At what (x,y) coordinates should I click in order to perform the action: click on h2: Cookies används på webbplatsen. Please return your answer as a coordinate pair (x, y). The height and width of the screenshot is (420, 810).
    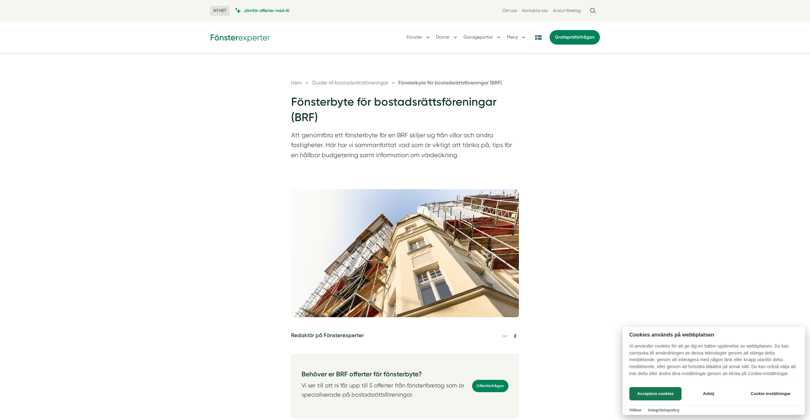
    Looking at the image, I should click on (714, 335).